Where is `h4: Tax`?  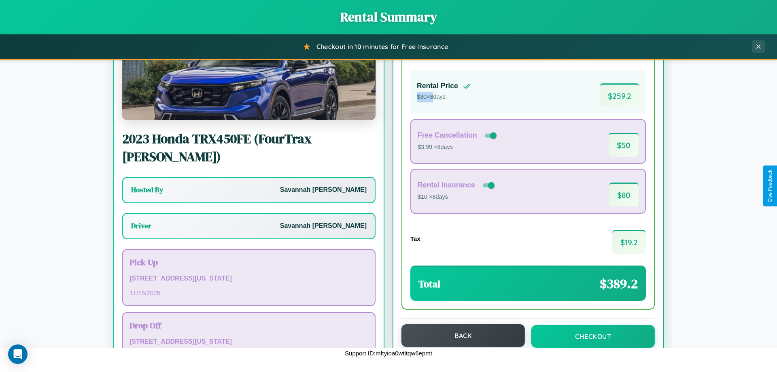
h4: Tax is located at coordinates (415, 238).